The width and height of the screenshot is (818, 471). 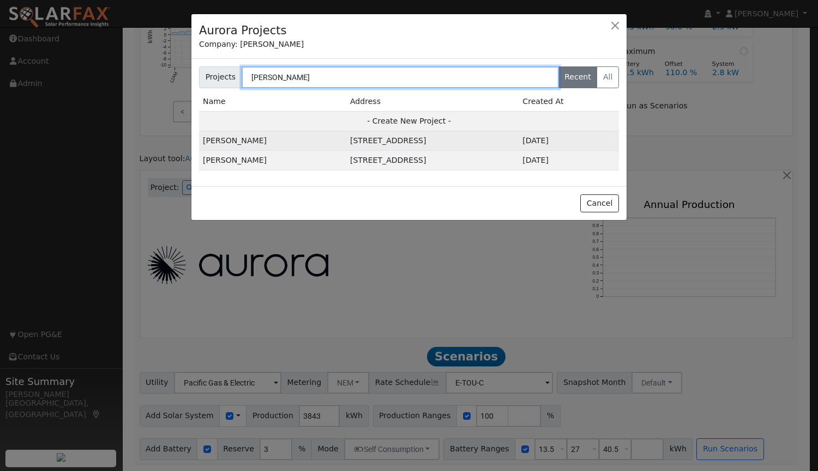 I want to click on button: Cancel, so click(x=599, y=204).